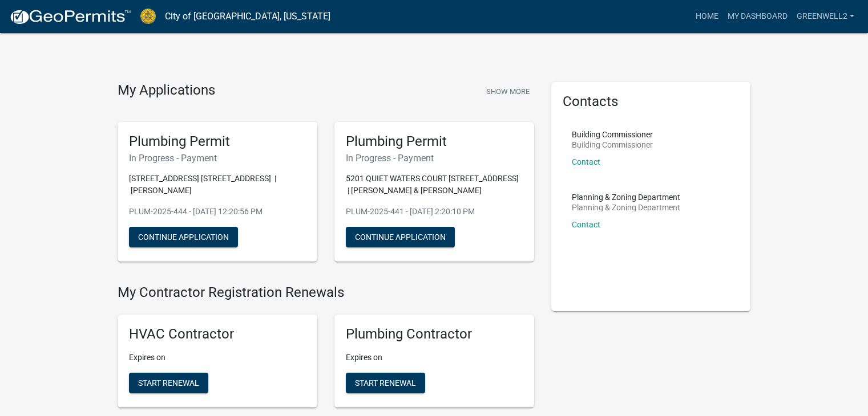  Describe the element at coordinates (217, 334) in the screenshot. I see `h5: HVAC Contractor` at that location.